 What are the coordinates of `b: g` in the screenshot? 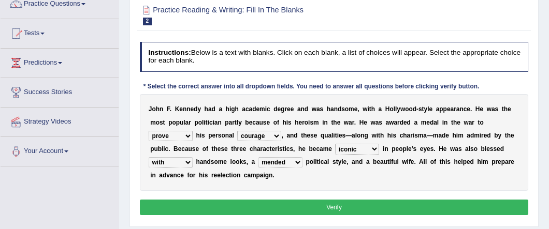 It's located at (366, 136).